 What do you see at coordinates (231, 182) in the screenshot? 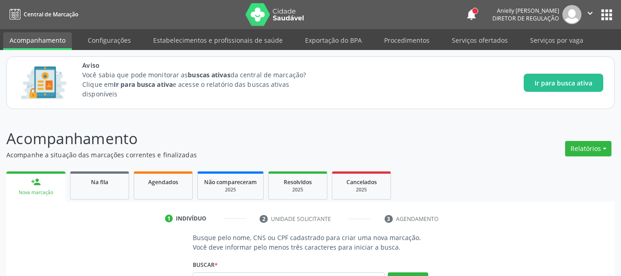
I see `span: Não compareceram` at bounding box center [231, 182].